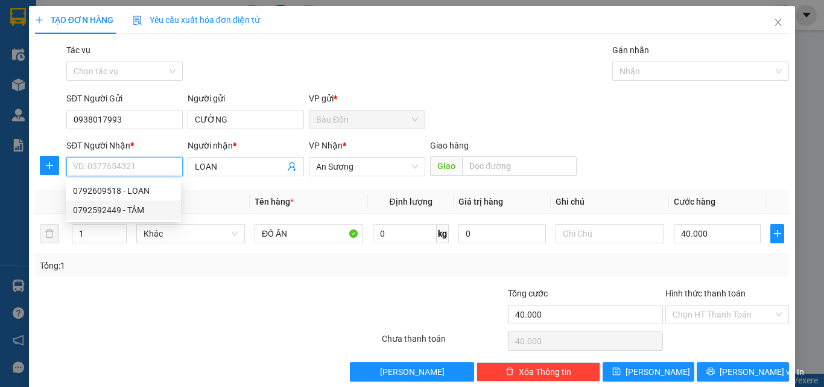 This screenshot has width=824, height=387. I want to click on span: Định lượng, so click(410, 202).